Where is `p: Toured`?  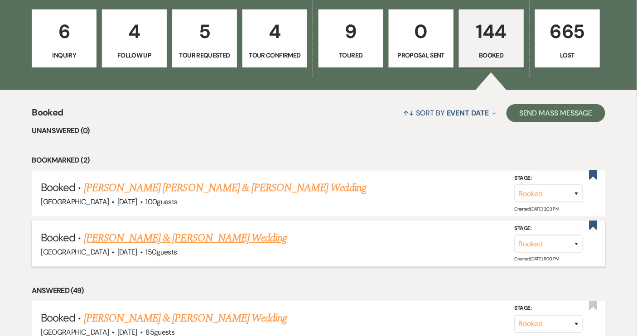 p: Toured is located at coordinates (351, 55).